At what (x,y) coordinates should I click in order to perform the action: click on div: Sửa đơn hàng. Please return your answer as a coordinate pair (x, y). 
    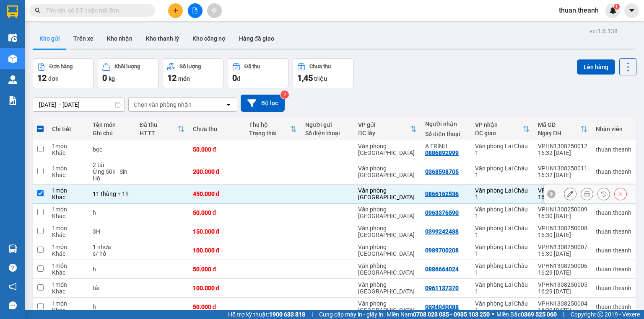
    Looking at the image, I should click on (570, 194).